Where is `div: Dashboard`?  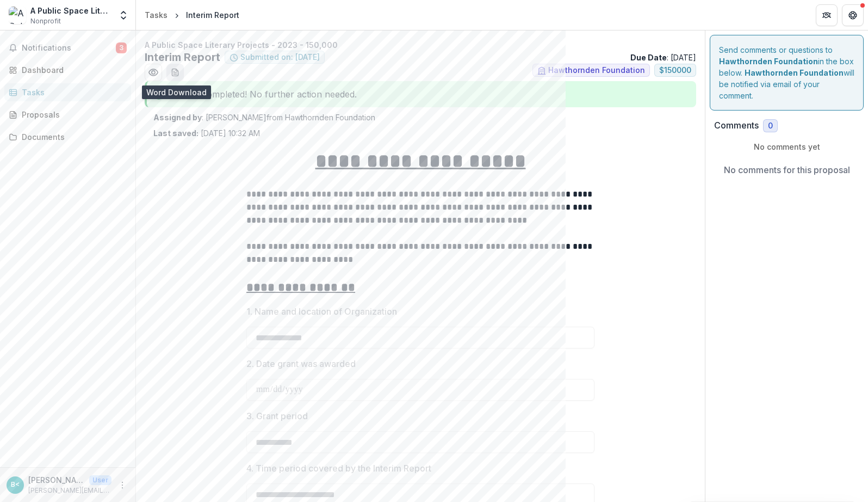
div: Dashboard is located at coordinates (72, 70).